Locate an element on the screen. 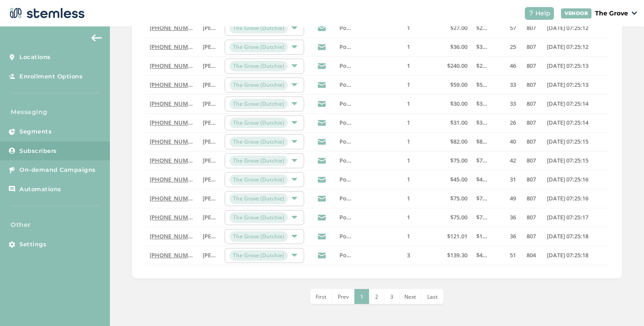 The width and height of the screenshot is (644, 326). label: (619) 647-9859 is located at coordinates (171, 85).